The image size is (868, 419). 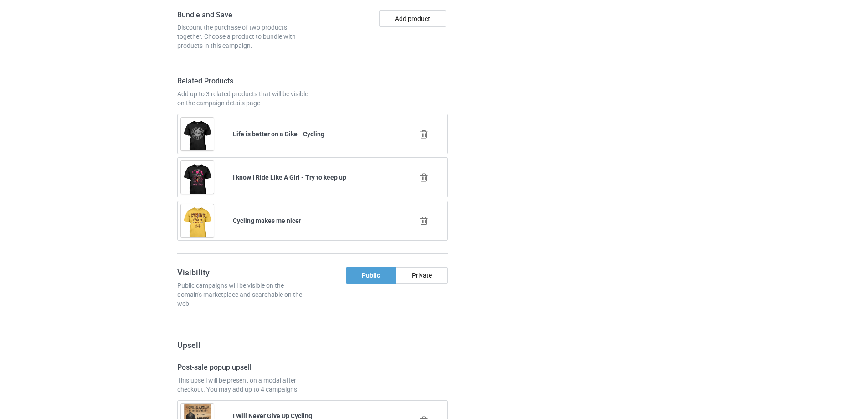 What do you see at coordinates (371, 276) in the screenshot?
I see `div: Public` at bounding box center [371, 276].